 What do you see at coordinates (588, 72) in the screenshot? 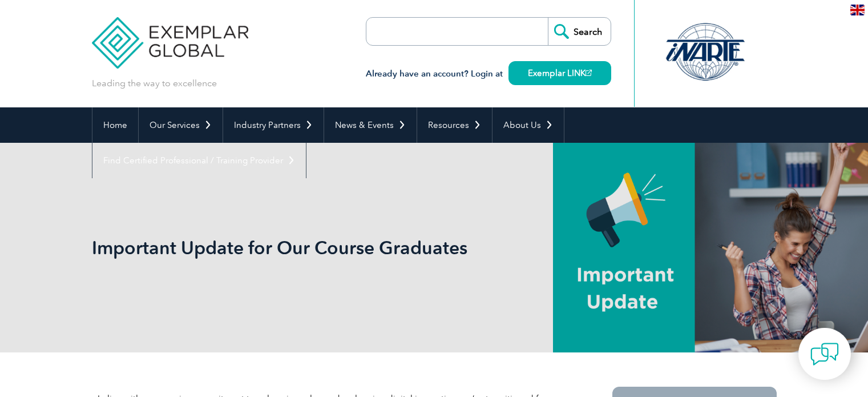
I see `img: open_square.png` at bounding box center [588, 72].